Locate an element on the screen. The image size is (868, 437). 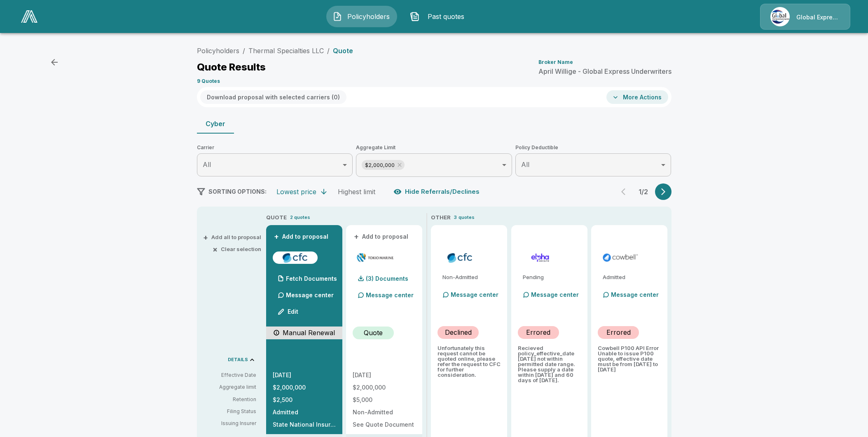
div: Highest limit is located at coordinates (357, 192).